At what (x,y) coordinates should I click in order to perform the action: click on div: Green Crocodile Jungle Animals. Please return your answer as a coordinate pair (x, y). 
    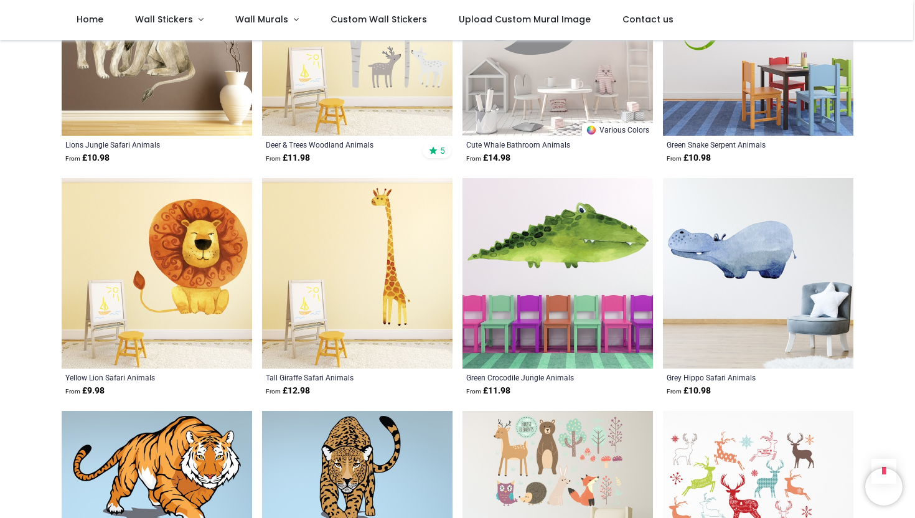
    Looking at the image, I should click on (539, 377).